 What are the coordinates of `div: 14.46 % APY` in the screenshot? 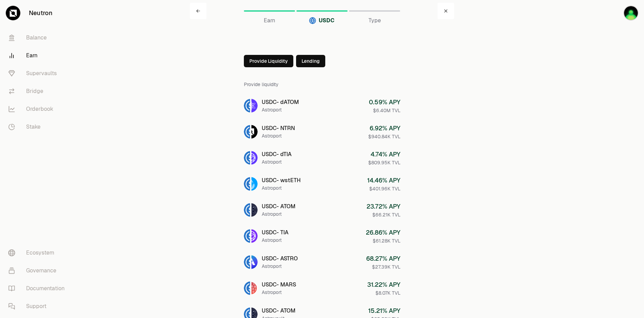 It's located at (384, 180).